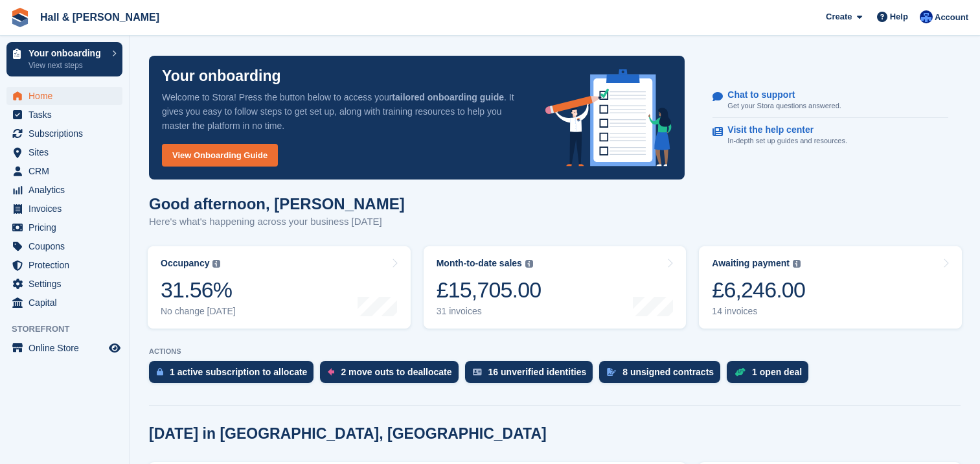  I want to click on div: 14 invoices, so click(759, 311).